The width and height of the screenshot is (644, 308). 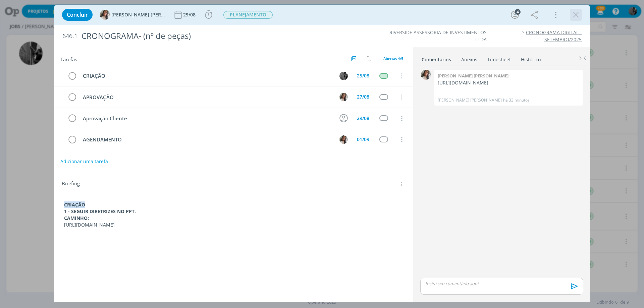 I want to click on strong: 1 - SEGUIR DIRETRIZES NO PPT., so click(x=100, y=211).